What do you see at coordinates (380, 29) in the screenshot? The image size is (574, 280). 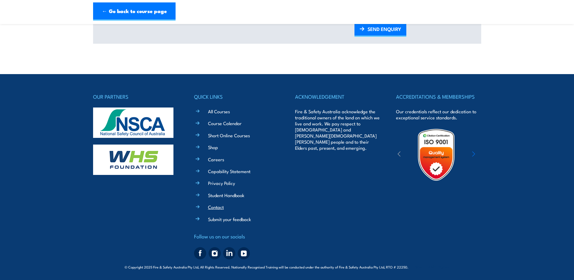 I see `a: SEND ENQUIRY` at bounding box center [380, 29].